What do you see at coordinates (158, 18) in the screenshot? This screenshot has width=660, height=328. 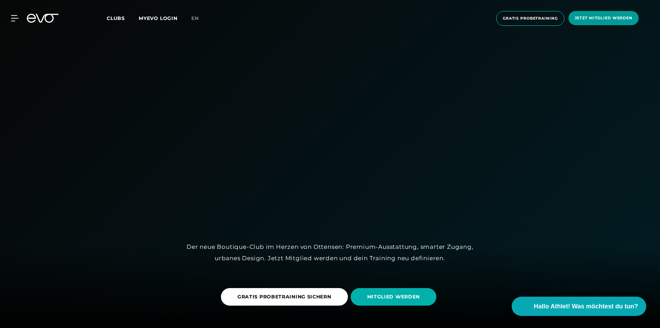 I see `a: MYEVO LOGIN` at bounding box center [158, 18].